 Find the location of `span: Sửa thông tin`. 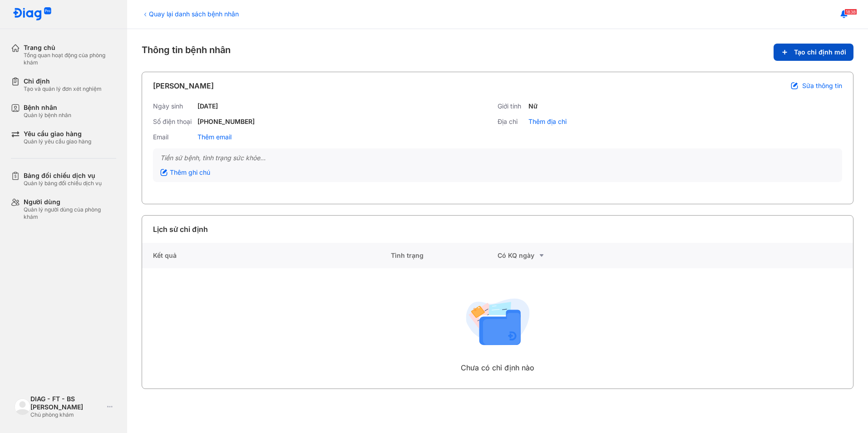

span: Sửa thông tin is located at coordinates (822, 86).